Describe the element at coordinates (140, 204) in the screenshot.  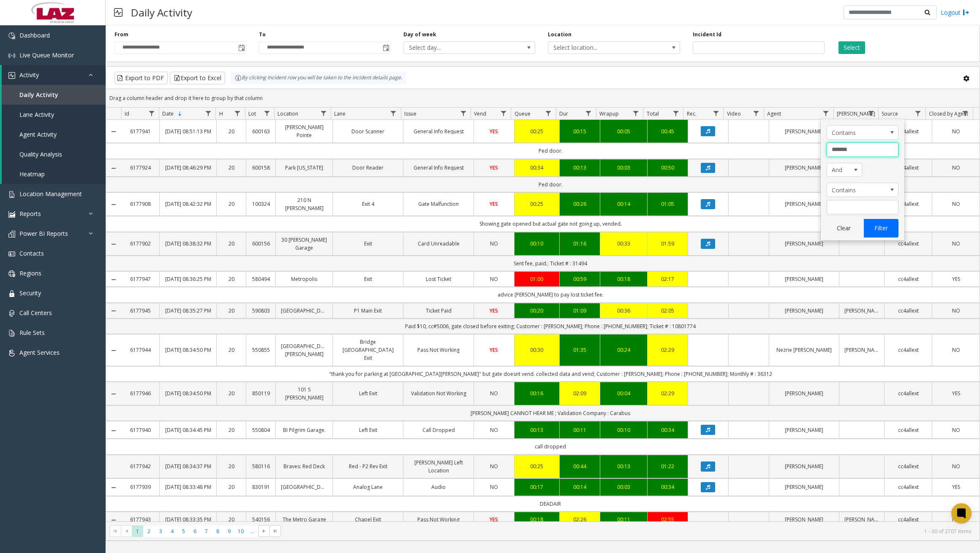
I see `a: 6177908` at that location.